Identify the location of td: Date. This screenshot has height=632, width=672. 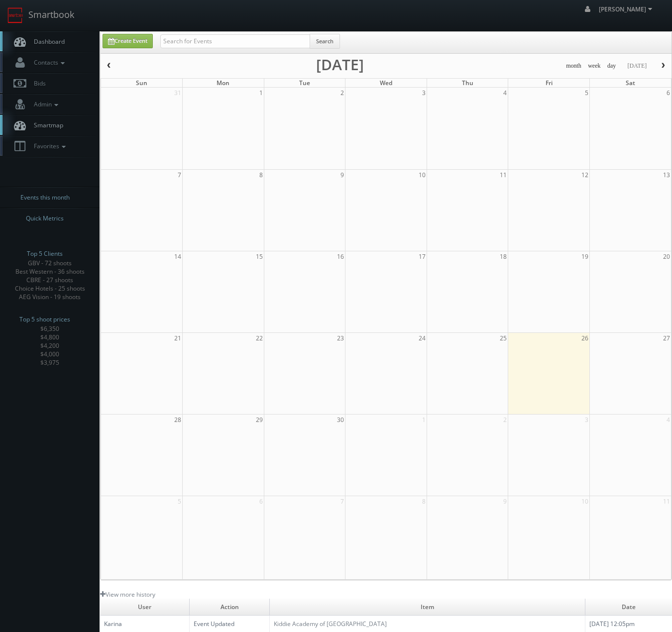
(628, 607).